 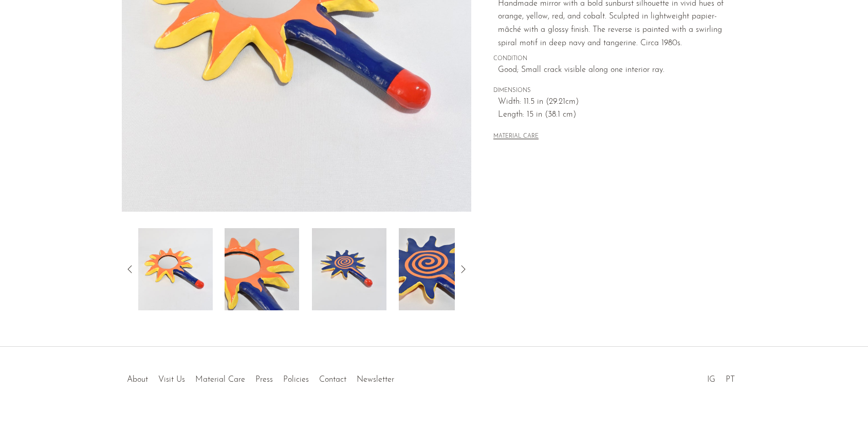 I want to click on span: Good; Small crack visible along one interior ray., so click(x=611, y=71).